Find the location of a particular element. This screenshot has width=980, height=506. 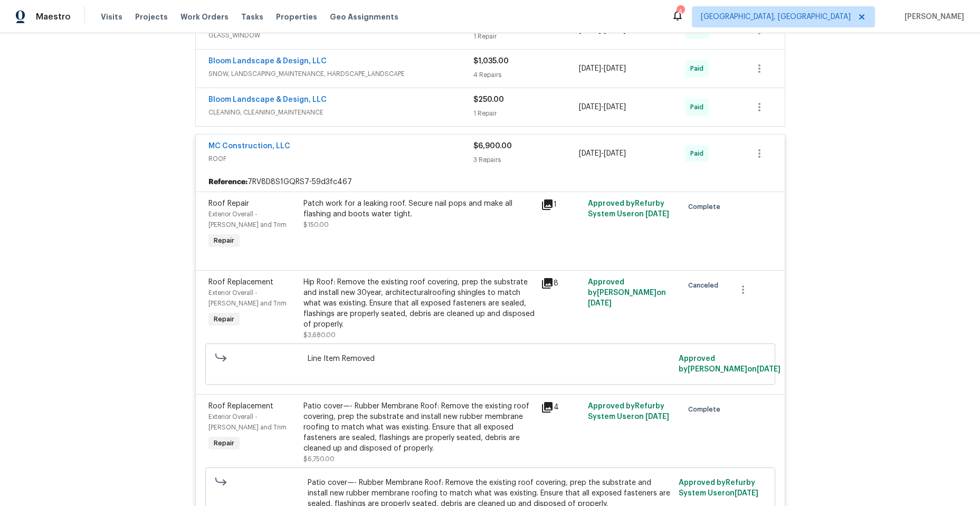

span: SNOW, LANDSCAPING_MAINTENANCE, HARDSCAPE_LANDSCAPE is located at coordinates (341, 74).